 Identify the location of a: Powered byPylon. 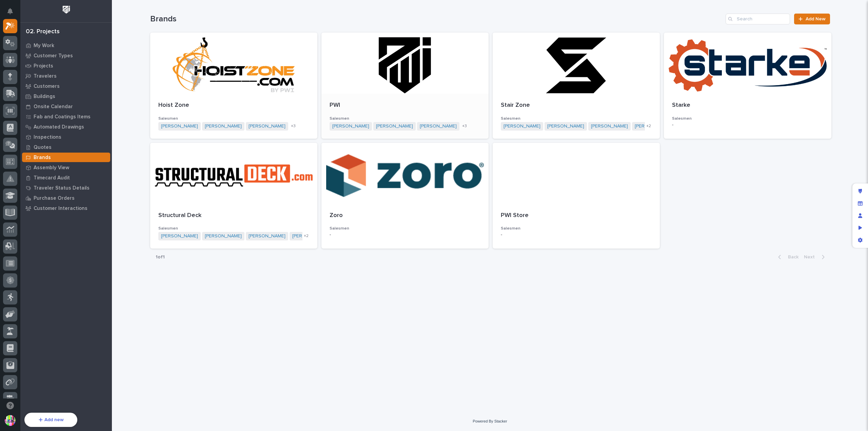
(65, 181).